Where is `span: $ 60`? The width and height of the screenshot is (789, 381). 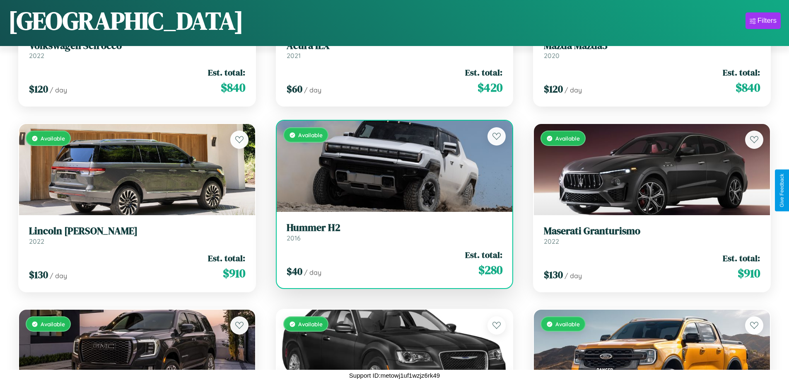 span: $ 60 is located at coordinates (294, 89).